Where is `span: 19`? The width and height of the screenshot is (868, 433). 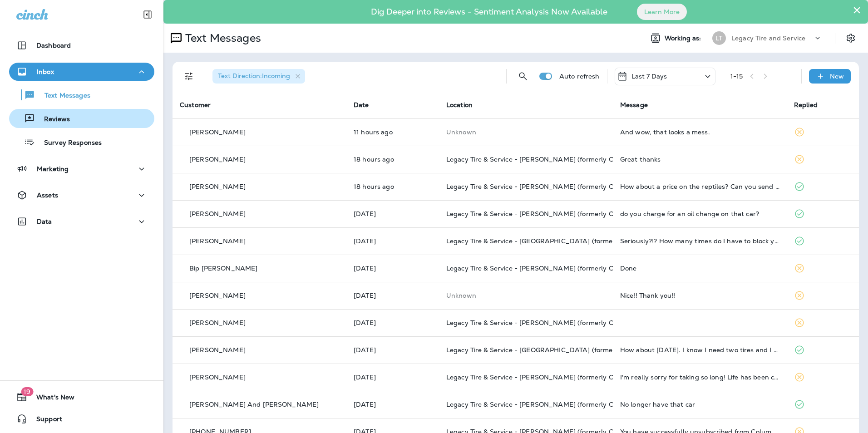 span: 19 is located at coordinates (27, 392).